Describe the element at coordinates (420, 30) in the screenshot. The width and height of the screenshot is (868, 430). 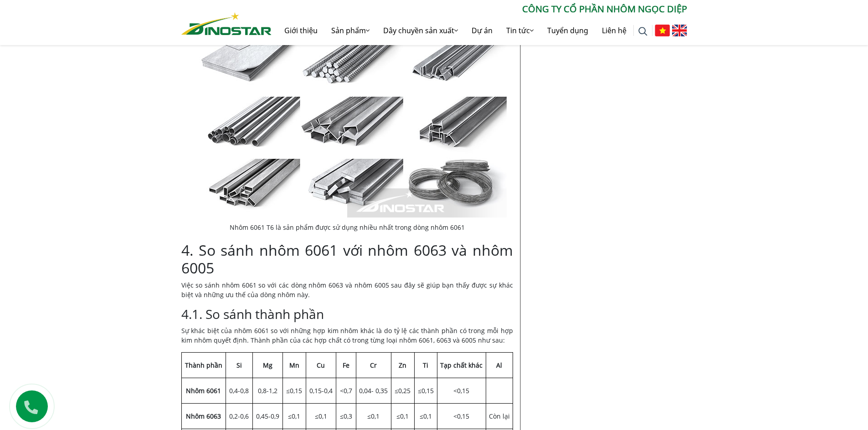
I see `a: Dây chuyền sản xuất` at that location.